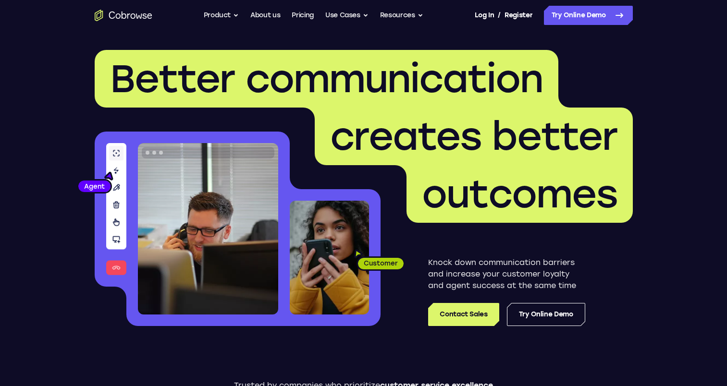 The image size is (727, 386). I want to click on span: Better communication, so click(326, 79).